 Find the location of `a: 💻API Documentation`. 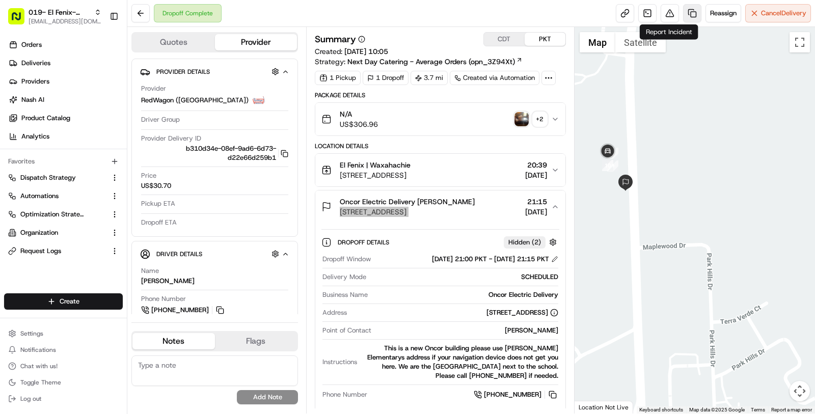

a: 💻API Documentation is located at coordinates (125, 232).